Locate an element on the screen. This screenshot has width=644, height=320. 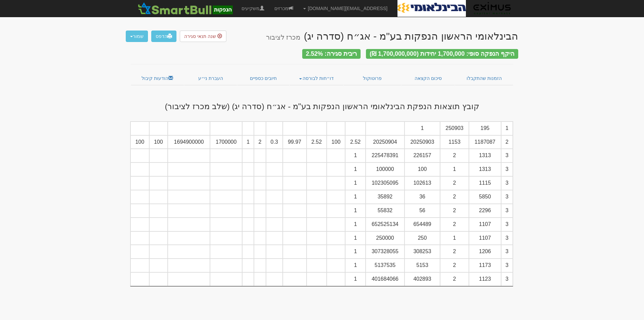
td: 250903 is located at coordinates (455, 128).